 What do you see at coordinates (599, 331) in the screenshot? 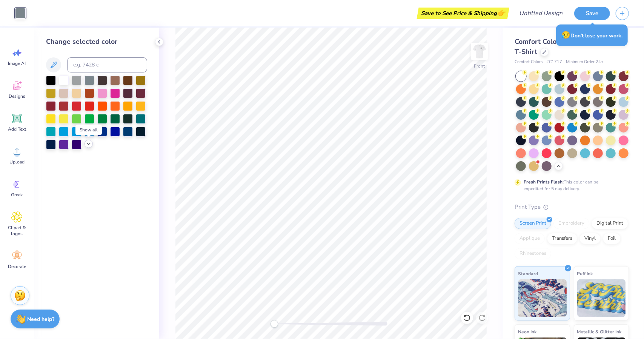
I see `span: Metallic & Glitter Ink` at bounding box center [599, 331].